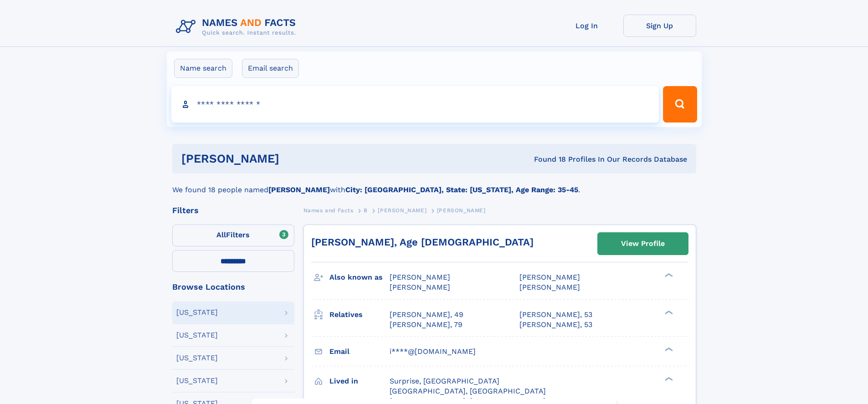 The image size is (868, 404). What do you see at coordinates (643, 244) in the screenshot?
I see `a: View Profile` at bounding box center [643, 244].